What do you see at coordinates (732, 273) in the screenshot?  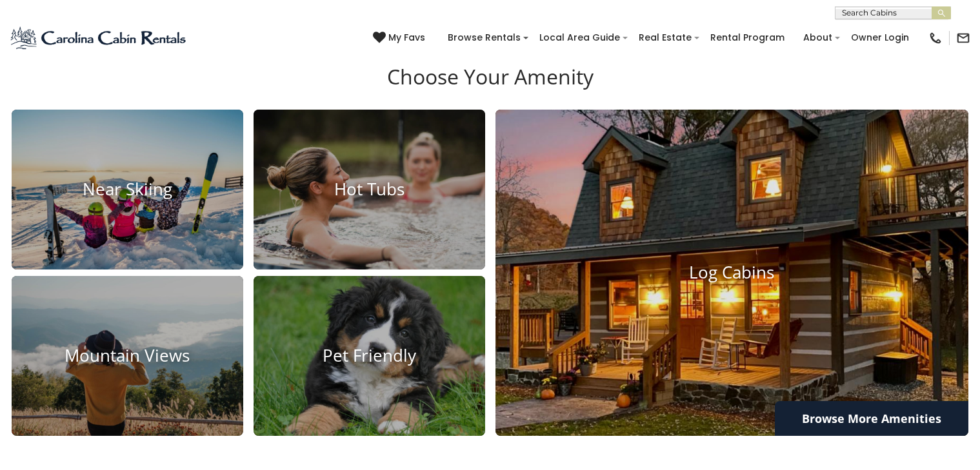 I see `h4: Log Cabins` at bounding box center [732, 273].